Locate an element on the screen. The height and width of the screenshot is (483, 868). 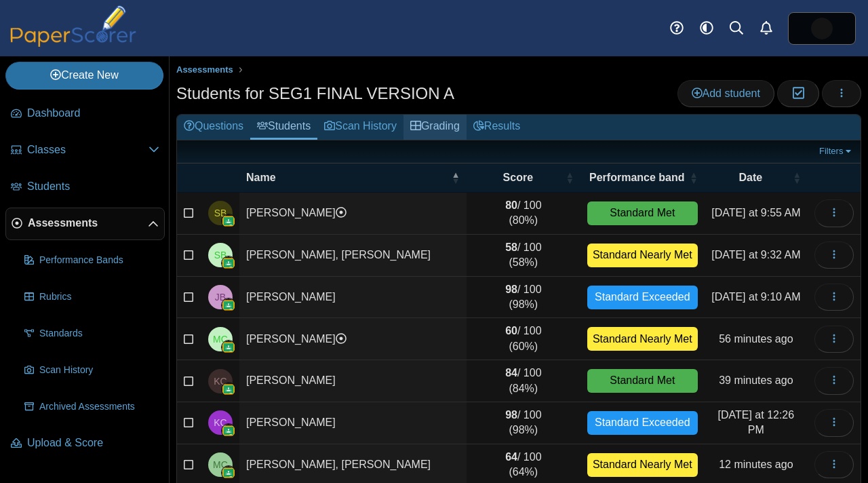
td: / 100 (84%) is located at coordinates (524, 381).